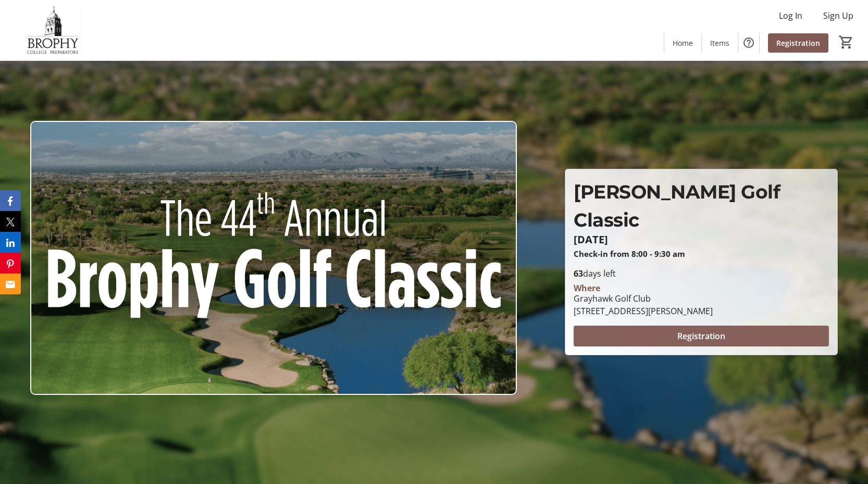  I want to click on div: Grayhawk Golf Club, so click(643, 299).